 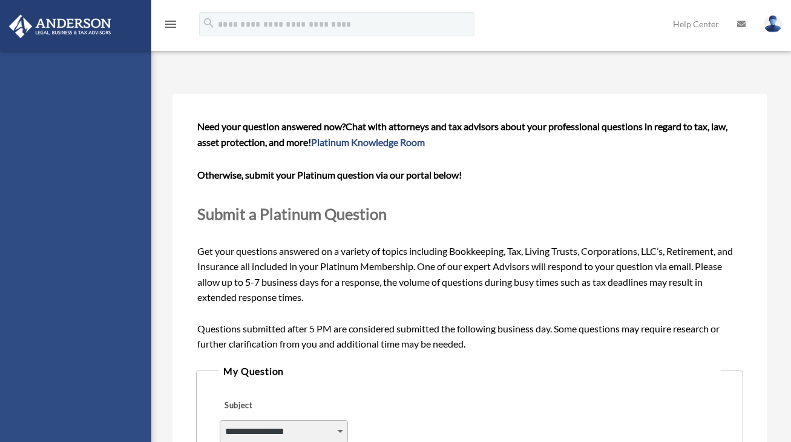 What do you see at coordinates (368, 142) in the screenshot?
I see `a: Platinum Knowledge Room` at bounding box center [368, 142].